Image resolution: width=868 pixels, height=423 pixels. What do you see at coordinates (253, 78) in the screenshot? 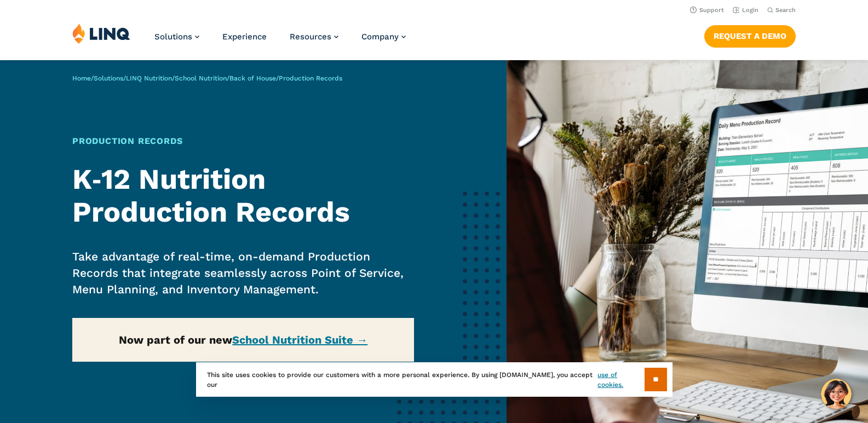
I see `a: Back of House` at bounding box center [253, 78].